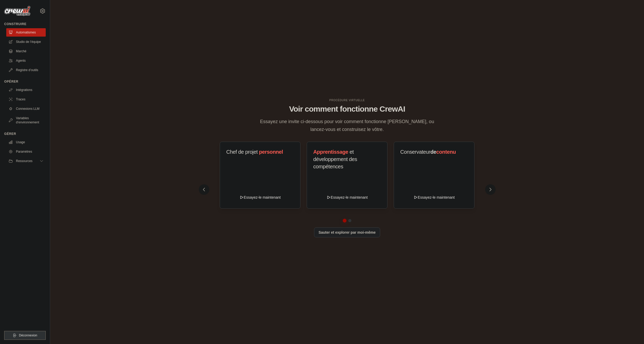 The width and height of the screenshot is (644, 344). I want to click on font: de, so click(428, 152).